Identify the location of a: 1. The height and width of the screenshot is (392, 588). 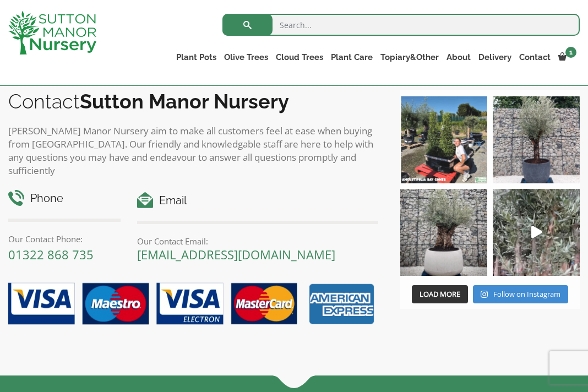
(567, 58).